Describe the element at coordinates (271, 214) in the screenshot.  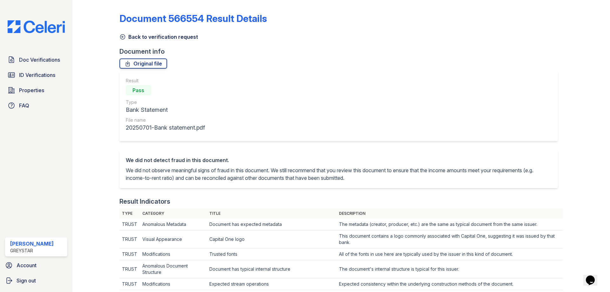
I see `th: Title` at that location.